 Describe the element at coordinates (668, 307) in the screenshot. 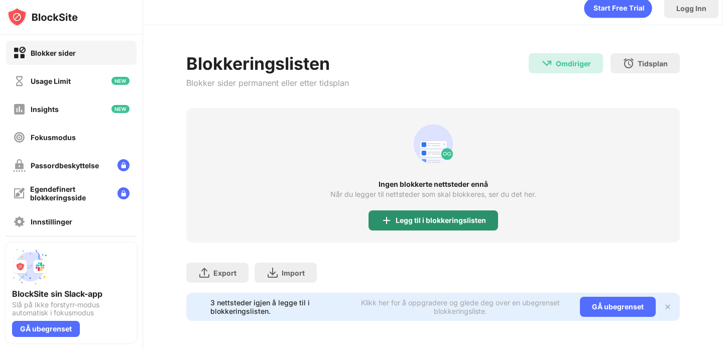

I see `img: x-button.svg` at that location.